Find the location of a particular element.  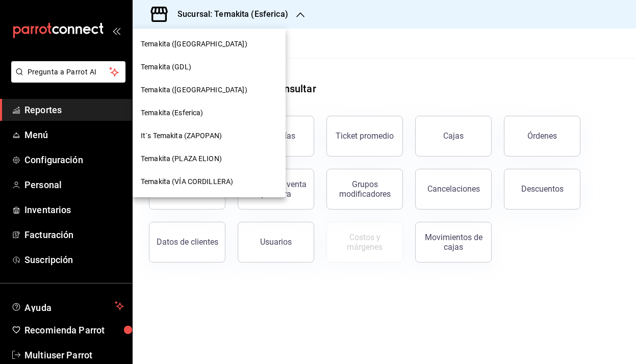

div: It´s Temakita (ZAPOPAN) is located at coordinates (209, 136).